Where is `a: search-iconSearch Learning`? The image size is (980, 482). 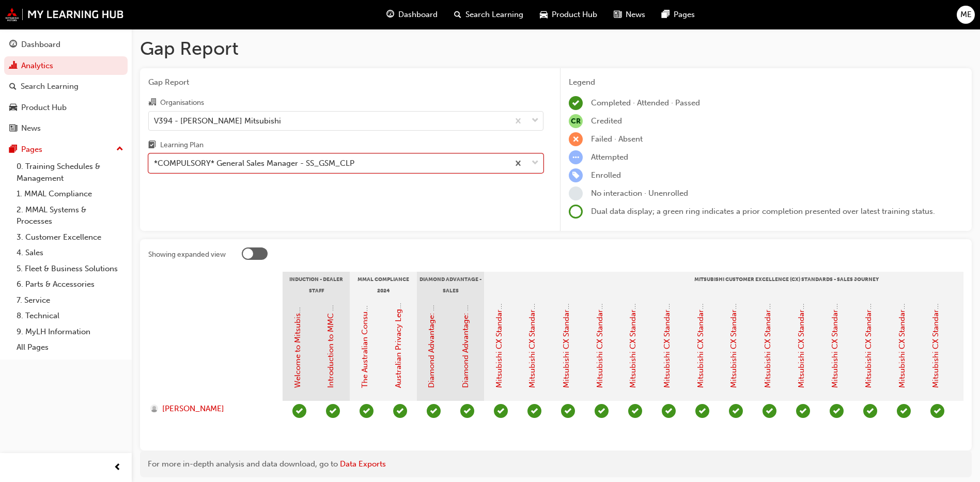
a: search-iconSearch Learning is located at coordinates (489, 15).